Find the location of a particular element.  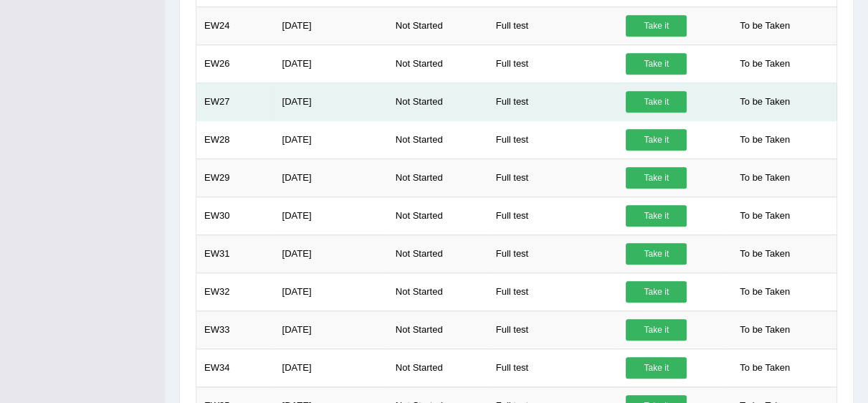

td: EW32 is located at coordinates (235, 291).